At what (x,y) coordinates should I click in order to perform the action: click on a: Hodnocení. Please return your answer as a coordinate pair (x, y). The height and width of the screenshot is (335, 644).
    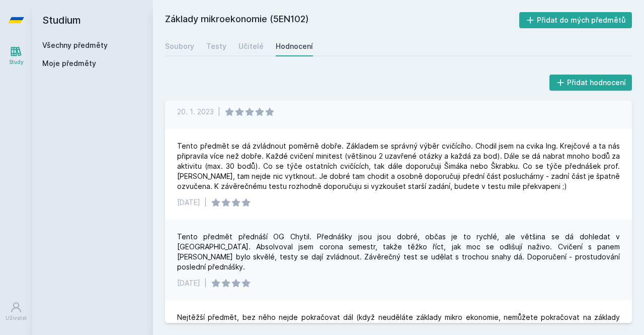
    Looking at the image, I should click on (294, 46).